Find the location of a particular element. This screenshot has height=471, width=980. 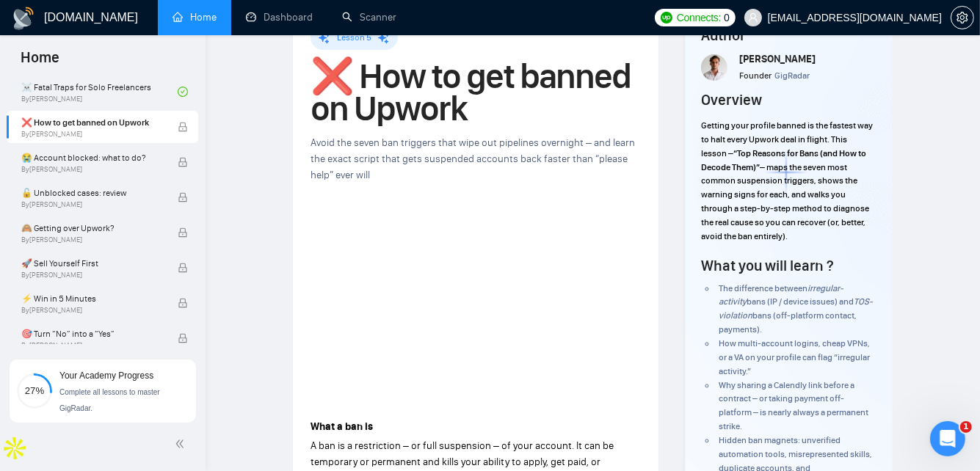

img: Screenshot+at+Jun+18+10-48-53%E2%80%AFPM.png is located at coordinates (714, 67).